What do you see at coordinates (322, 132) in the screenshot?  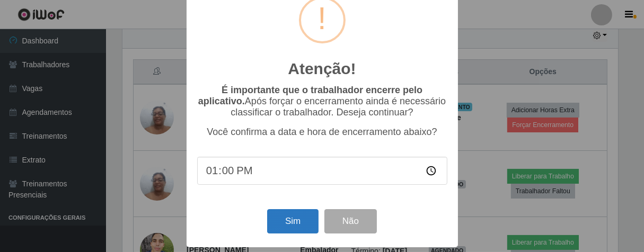 I see `p: Você confirma a data e hora de encerramento abaixo?` at bounding box center [322, 132].